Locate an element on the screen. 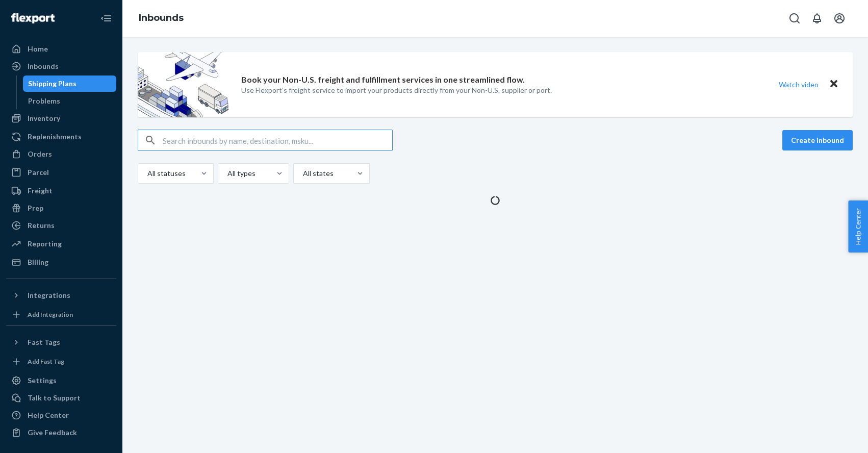 This screenshot has height=453, width=868. span: Help Center is located at coordinates (858, 227).